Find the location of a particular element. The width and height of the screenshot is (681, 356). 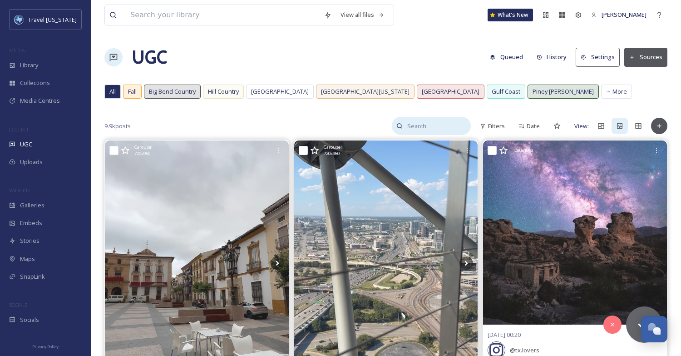

img: images%20%281%29.jpeg is located at coordinates (19, 20).